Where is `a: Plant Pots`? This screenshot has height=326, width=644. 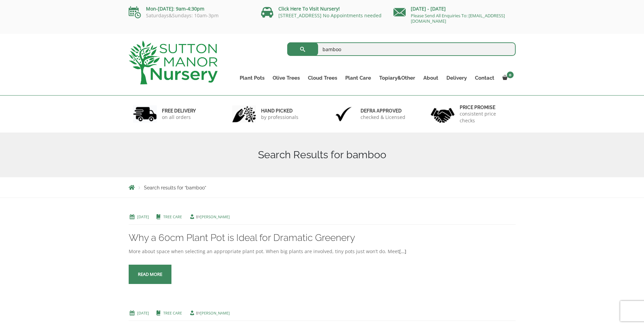
a: Plant Pots is located at coordinates (252, 78).